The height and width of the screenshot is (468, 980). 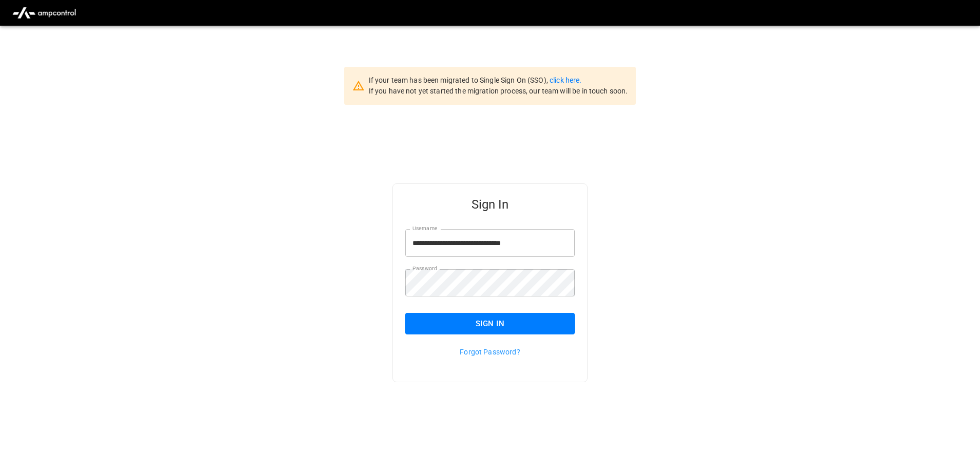 I want to click on label: Username, so click(x=425, y=229).